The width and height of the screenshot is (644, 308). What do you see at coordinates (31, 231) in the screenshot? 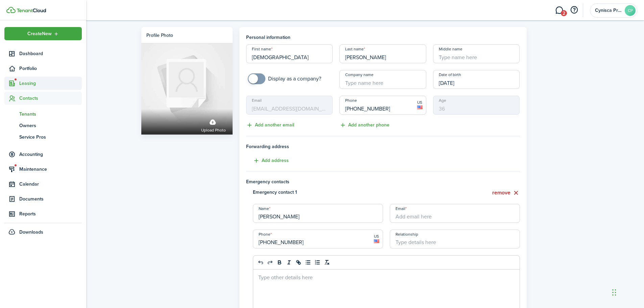
I see `span: Downloads` at bounding box center [31, 231].